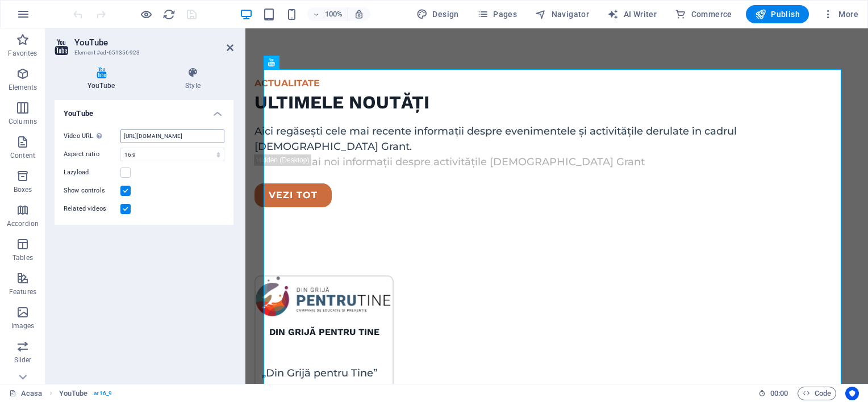 This screenshot has width=868, height=402. I want to click on h2: YouTube, so click(154, 42).